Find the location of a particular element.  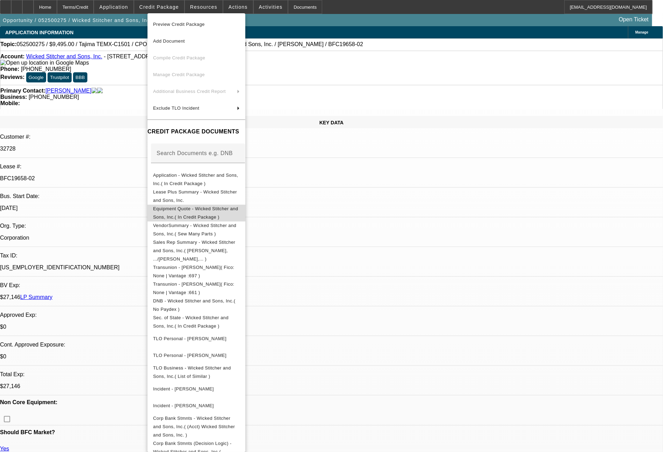

button: Transunion - Lee, Bobby( Fico: None | Vantage :697 ) is located at coordinates (196, 272).